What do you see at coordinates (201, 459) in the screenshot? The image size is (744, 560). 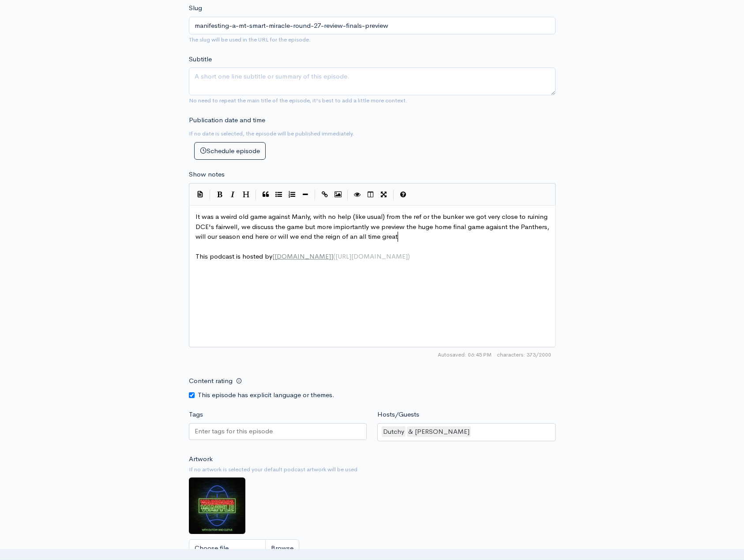 I see `label: Artwork` at bounding box center [201, 459].